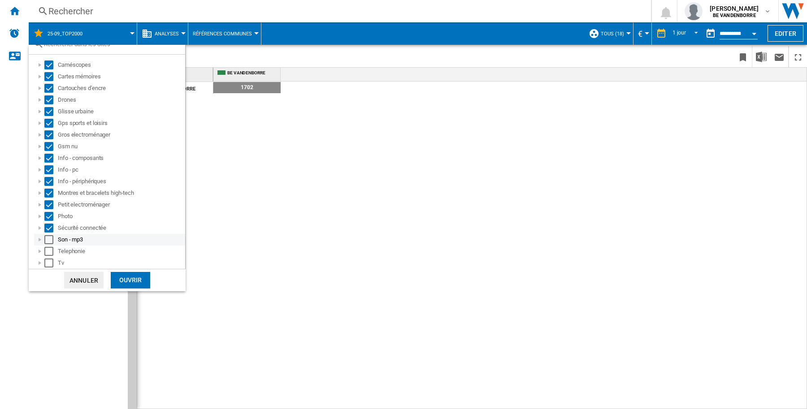 Image resolution: width=807 pixels, height=409 pixels. I want to click on div: Montres et bracelets high-tech, so click(121, 193).